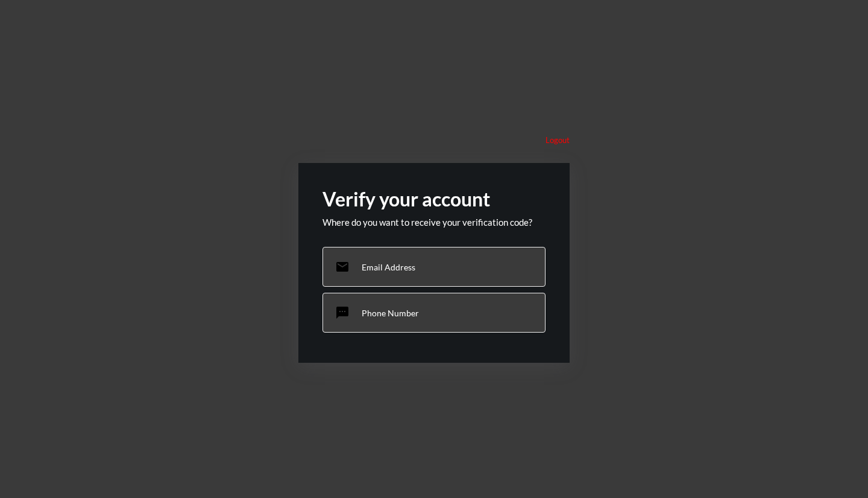 The height and width of the screenshot is (498, 868). Describe the element at coordinates (342, 266) in the screenshot. I see `mat-icon: email` at that location.